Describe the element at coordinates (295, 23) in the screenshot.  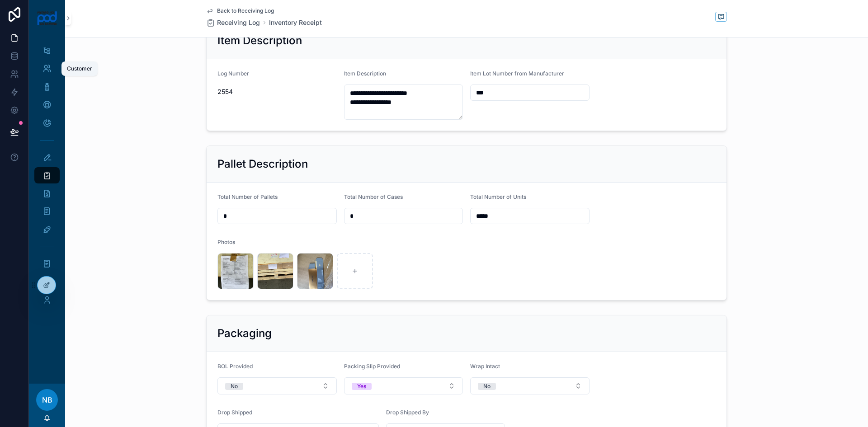
I see `a: Inventory Receipt` at that location.